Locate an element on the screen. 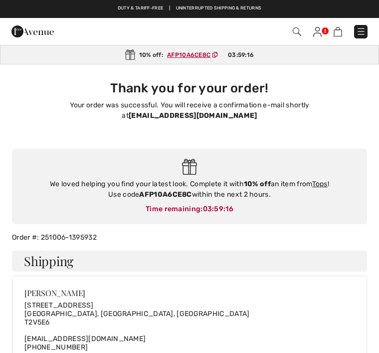  img: Menu is located at coordinates (361, 31).